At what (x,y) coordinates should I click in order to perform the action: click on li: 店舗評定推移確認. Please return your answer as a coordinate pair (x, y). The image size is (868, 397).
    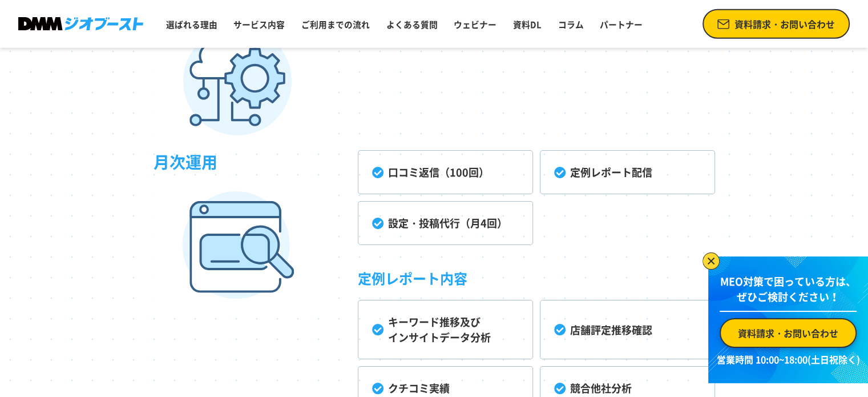
    Looking at the image, I should click on (628, 330).